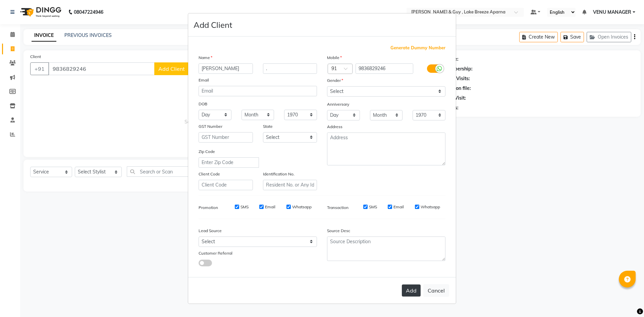 The image size is (644, 317). I want to click on input: GST Number, so click(226, 138).